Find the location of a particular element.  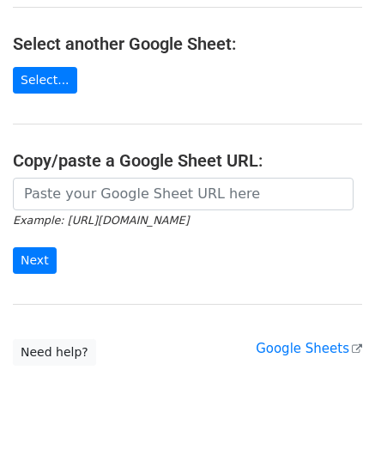

h4: Copy/paste a Google Sheet URL: is located at coordinates (187, 161).